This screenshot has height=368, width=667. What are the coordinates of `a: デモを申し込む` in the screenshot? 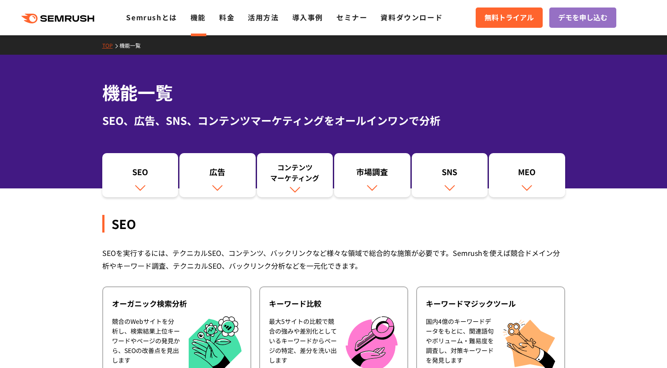 It's located at (583, 18).